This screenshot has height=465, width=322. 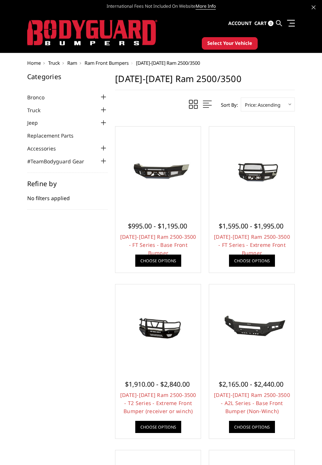 What do you see at coordinates (264, 24) in the screenshot?
I see `a: Cart 0` at bounding box center [264, 24].